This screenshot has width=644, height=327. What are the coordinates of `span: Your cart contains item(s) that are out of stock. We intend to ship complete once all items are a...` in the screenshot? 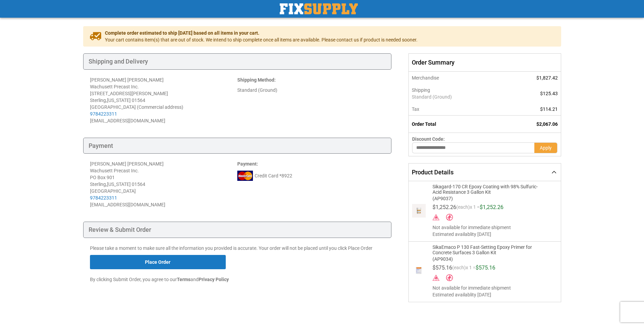 It's located at (261, 40).